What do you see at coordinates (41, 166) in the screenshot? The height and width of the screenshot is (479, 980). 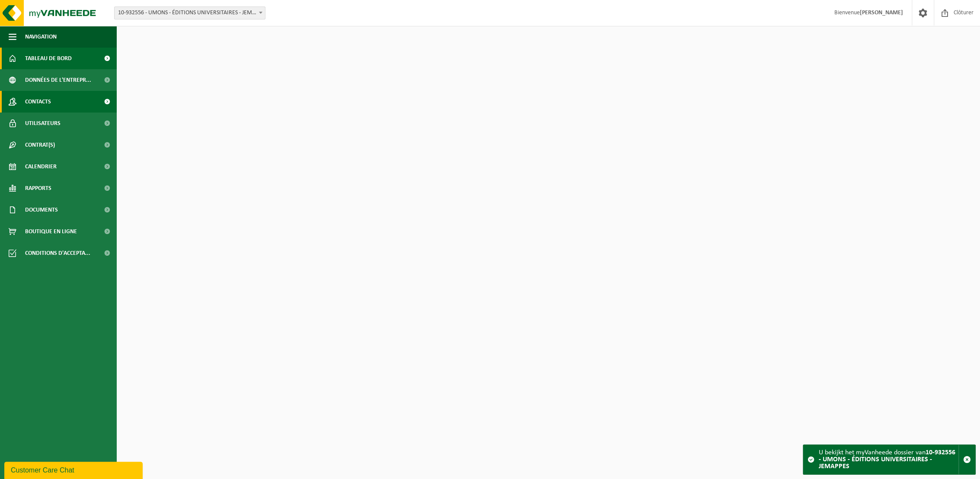 I see `span: Calendrier` at bounding box center [41, 166].